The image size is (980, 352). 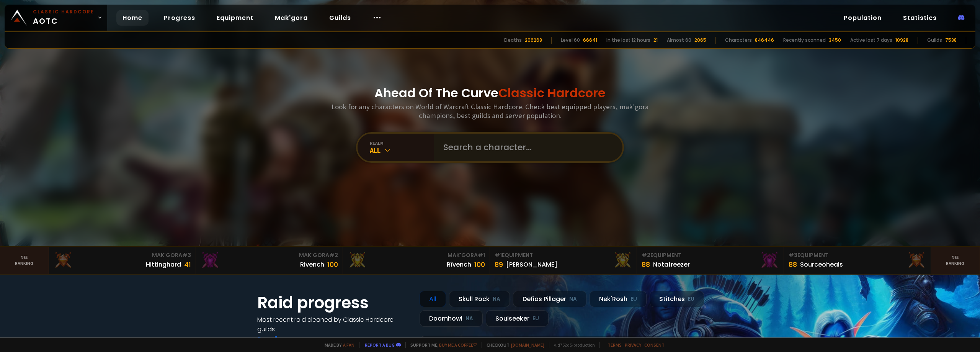 I want to click on input: Search a character..., so click(x=526, y=147).